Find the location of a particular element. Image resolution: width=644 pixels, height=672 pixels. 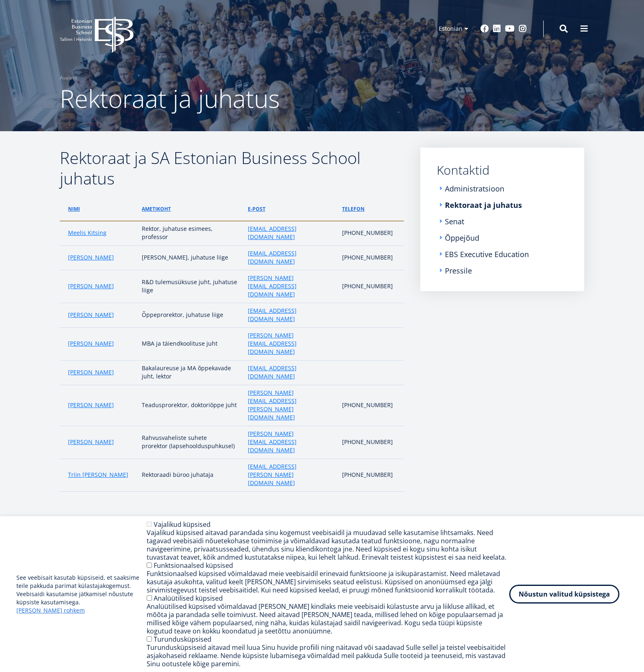

a: telefon is located at coordinates (353, 209).